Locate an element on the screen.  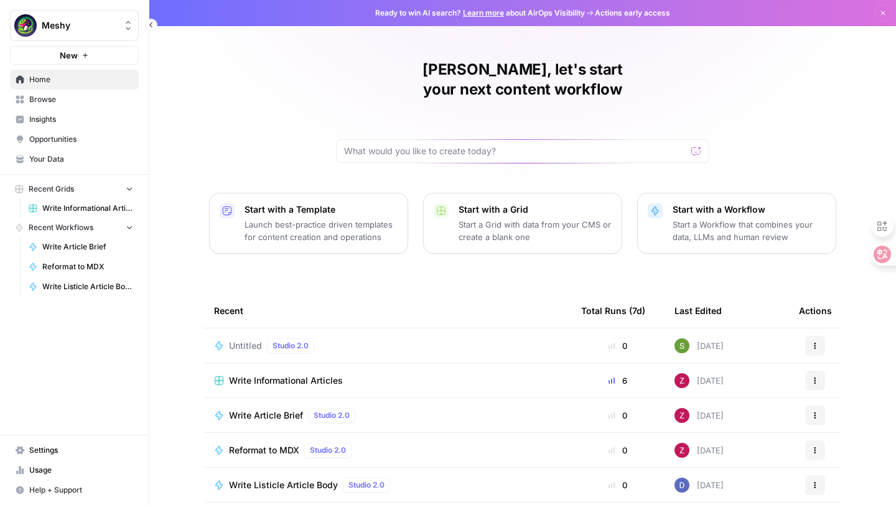
a: Settings is located at coordinates (74, 451).